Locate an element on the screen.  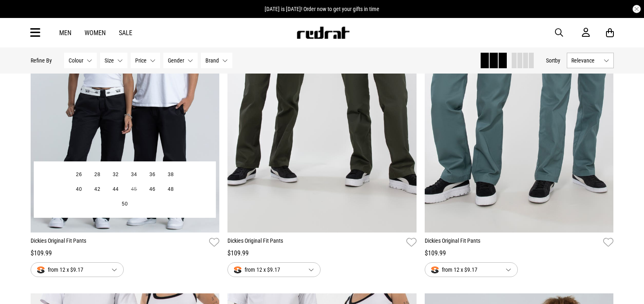
button: 38 is located at coordinates (171, 175).